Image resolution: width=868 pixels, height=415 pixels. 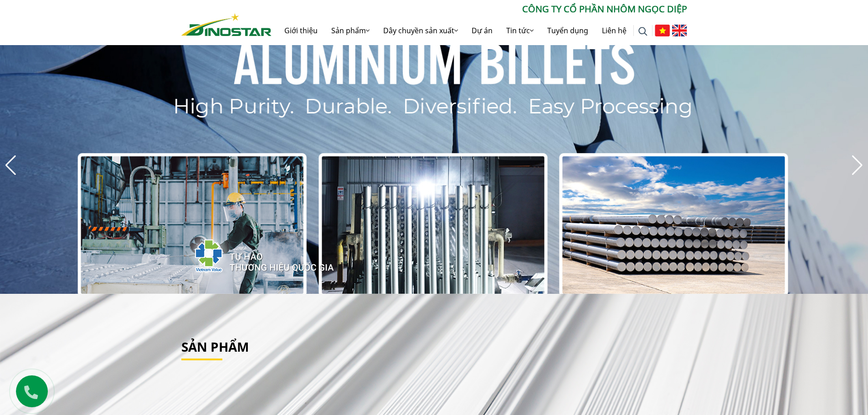 I want to click on a: Tin tức, so click(x=520, y=31).